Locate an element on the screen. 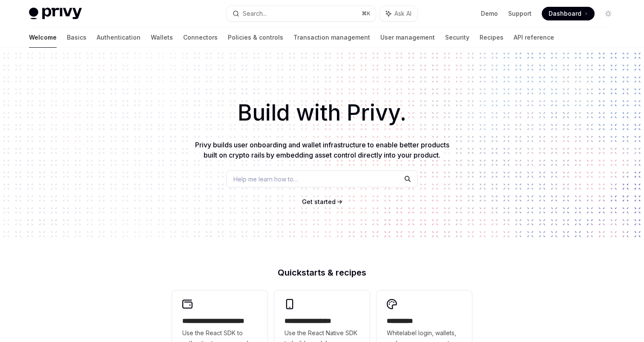 Image resolution: width=644 pixels, height=342 pixels. button: Search...⌘K is located at coordinates (301, 14).